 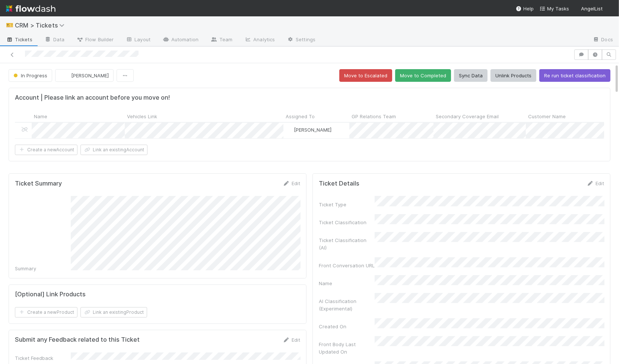 I want to click on img: avatar_ac990a78-52d7-40f8-b1fe-cbbd1cda261e.png, so click(x=290, y=130).